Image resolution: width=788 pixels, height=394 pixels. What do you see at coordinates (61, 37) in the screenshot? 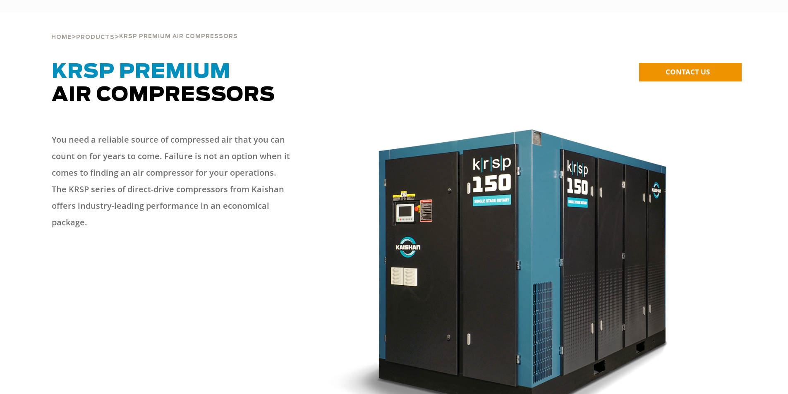
I see `span: Home` at bounding box center [61, 37].